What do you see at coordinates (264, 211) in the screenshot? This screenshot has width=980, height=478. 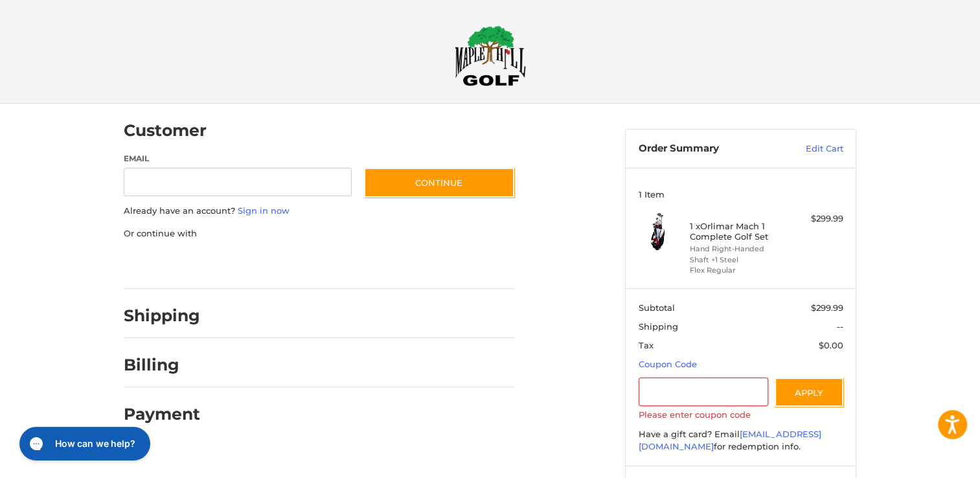 I see `a: Sign in now` at bounding box center [264, 211].